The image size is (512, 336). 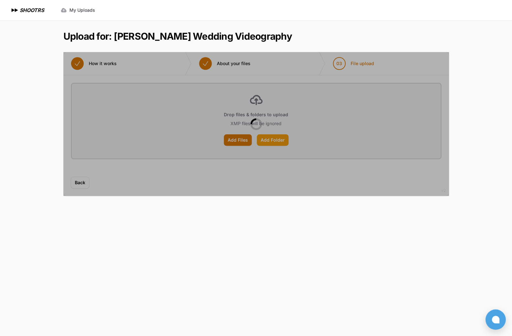 I want to click on img: SHOOTRS, so click(x=15, y=10).